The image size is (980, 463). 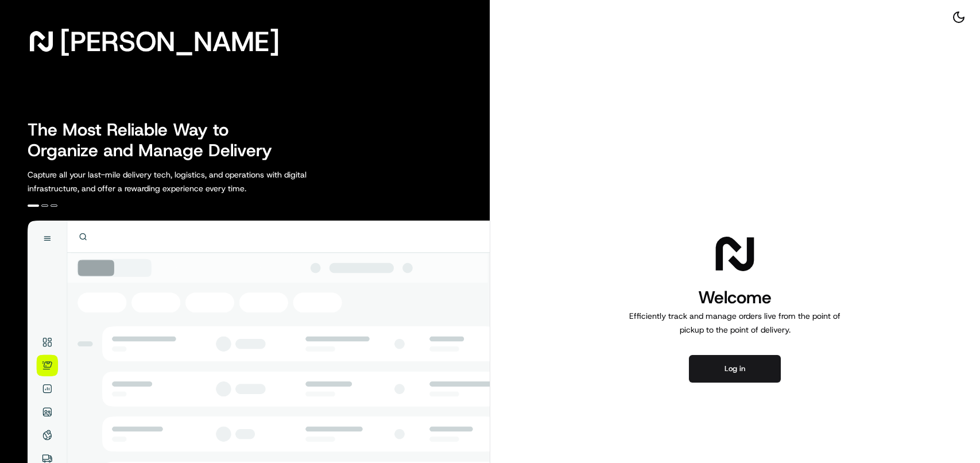 What do you see at coordinates (193, 182) in the screenshot?
I see `p: Capture all your last-mile delivery tech, logistics, and operations with digital infrastructure, ...` at bounding box center [193, 182].